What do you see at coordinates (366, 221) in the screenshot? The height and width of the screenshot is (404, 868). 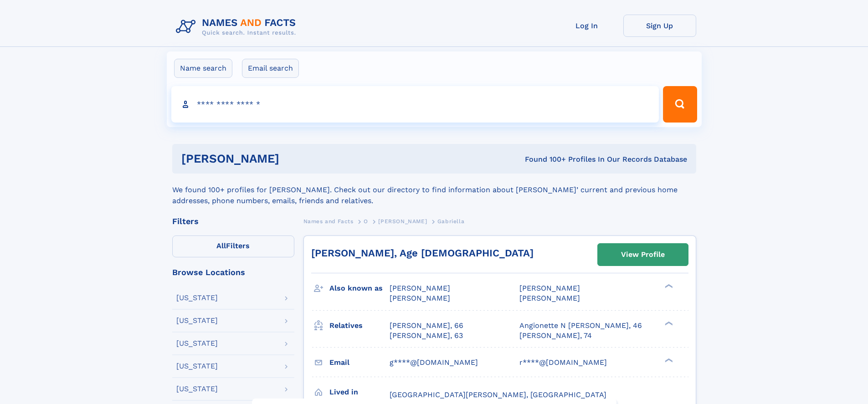 I see `a: O` at bounding box center [366, 221].